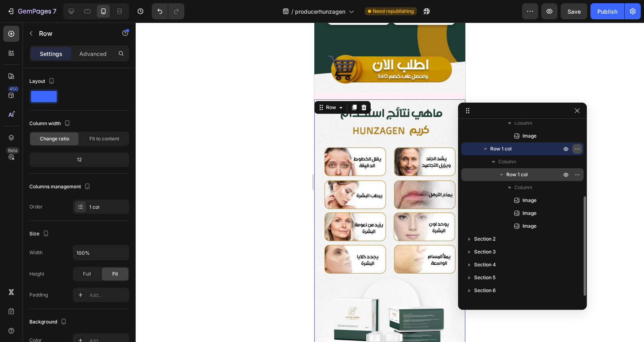 Image resolution: width=644 pixels, height=342 pixels. What do you see at coordinates (16, 85) in the screenshot?
I see `div: Row` at bounding box center [16, 85].